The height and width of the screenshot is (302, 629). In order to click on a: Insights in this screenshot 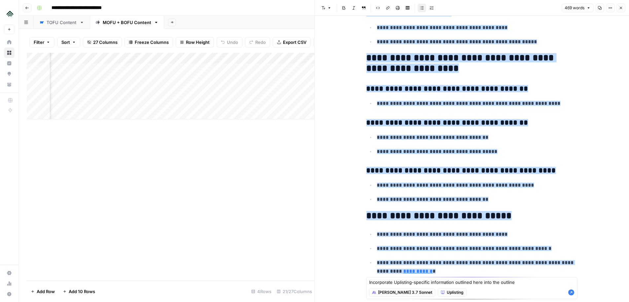, I will do `click(9, 63)`.